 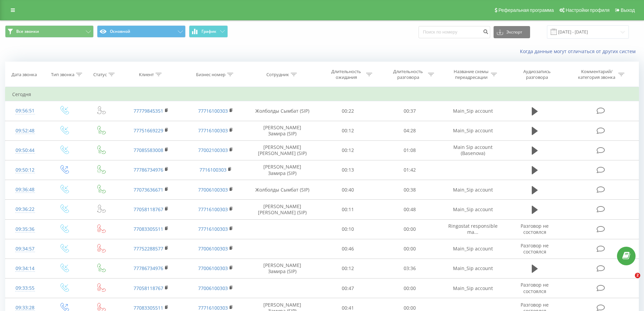 I want to click on span: Настройки профиля, so click(x=587, y=10).